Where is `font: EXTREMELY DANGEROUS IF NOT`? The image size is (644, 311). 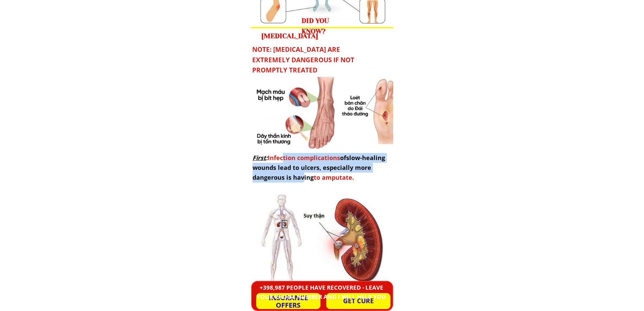
font: EXTREMELY DANGEROUS IF NOT is located at coordinates (303, 60).